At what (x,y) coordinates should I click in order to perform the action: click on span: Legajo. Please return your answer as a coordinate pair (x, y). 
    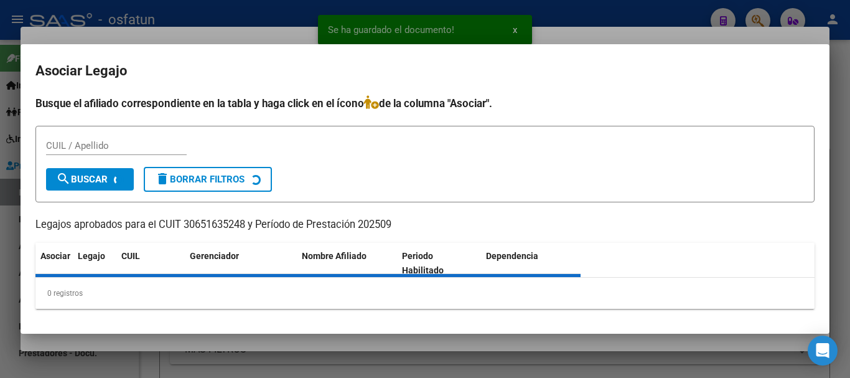
    Looking at the image, I should click on (91, 256).